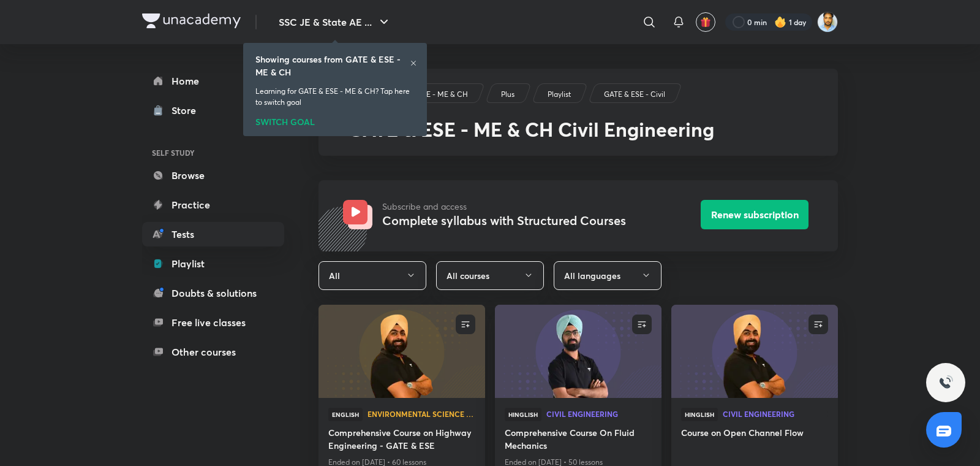 The height and width of the screenshot is (466, 980). Describe the element at coordinates (402, 440) in the screenshot. I see `a: Comprehensive Course on Highway Engineering - GATE & ESE` at that location.